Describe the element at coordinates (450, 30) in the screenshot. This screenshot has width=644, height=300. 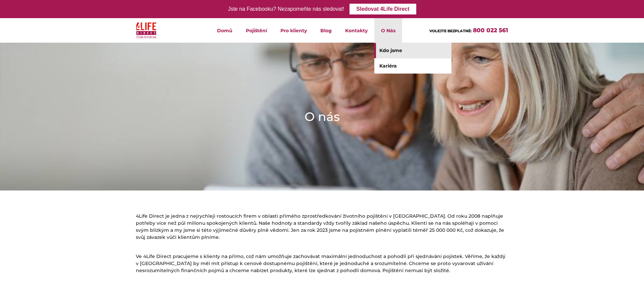
I see `span: VOLEJTE BEZPLATNĚ:` at that location.